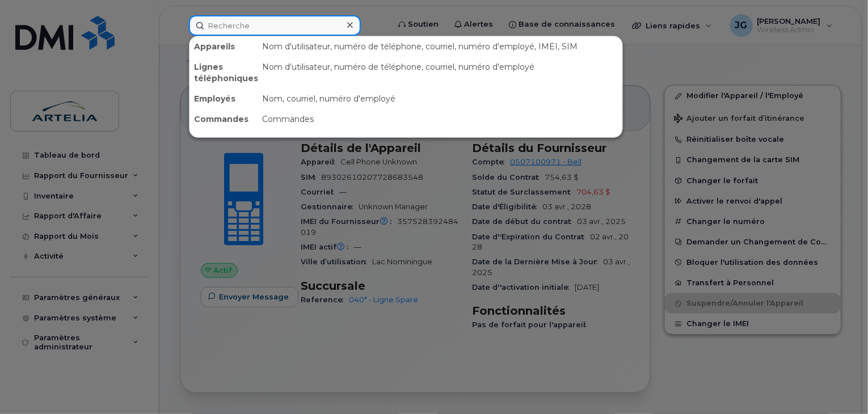 The height and width of the screenshot is (414, 868). I want to click on div: Nom d'utilisateur, numéro de téléphone, courriel, numéro d'employé, IMEI, SIM, so click(440, 46).